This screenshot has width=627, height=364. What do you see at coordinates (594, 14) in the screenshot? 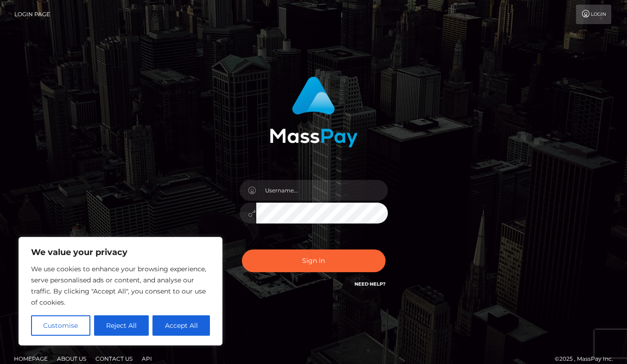
I see `a: Login` at bounding box center [594, 14].